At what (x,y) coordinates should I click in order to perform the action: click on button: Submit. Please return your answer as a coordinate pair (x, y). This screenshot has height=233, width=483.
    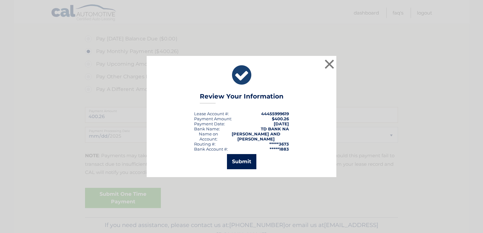
    Looking at the image, I should click on (242, 162).